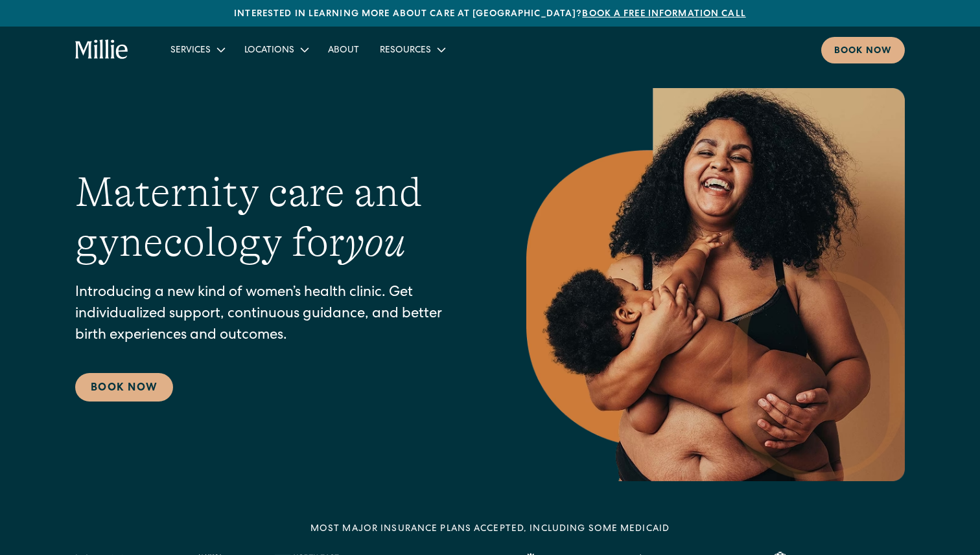  What do you see at coordinates (716, 284) in the screenshot?
I see `img: Smiling mother with her baby in arms, celebrating body positivity and the nurturing bond of postp...` at bounding box center [716, 284].